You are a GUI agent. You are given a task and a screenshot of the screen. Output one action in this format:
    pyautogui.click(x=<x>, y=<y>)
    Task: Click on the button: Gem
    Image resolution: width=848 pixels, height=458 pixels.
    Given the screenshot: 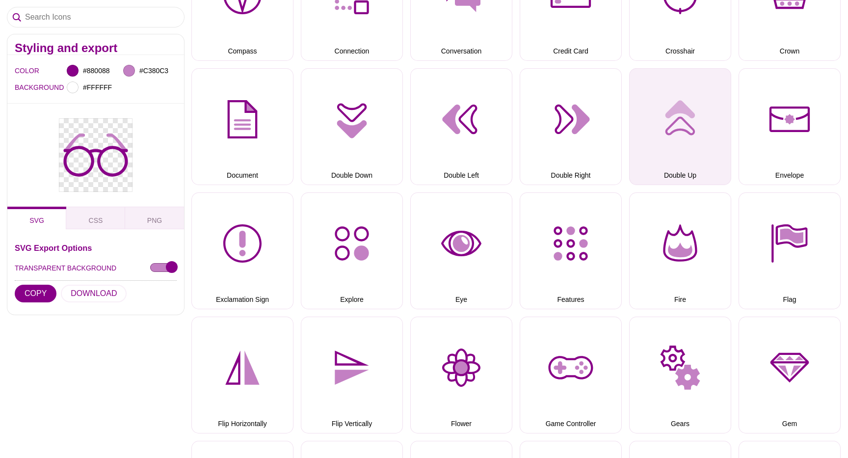 What is the action you would take?
    pyautogui.click(x=790, y=375)
    